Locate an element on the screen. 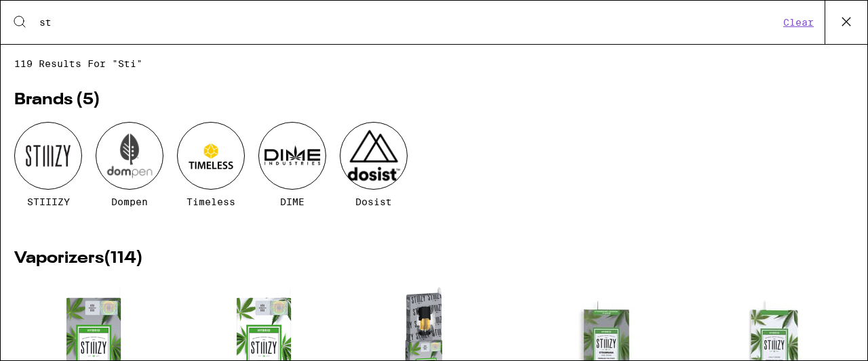 This screenshot has height=361, width=868. span: Dosist is located at coordinates (374, 202).